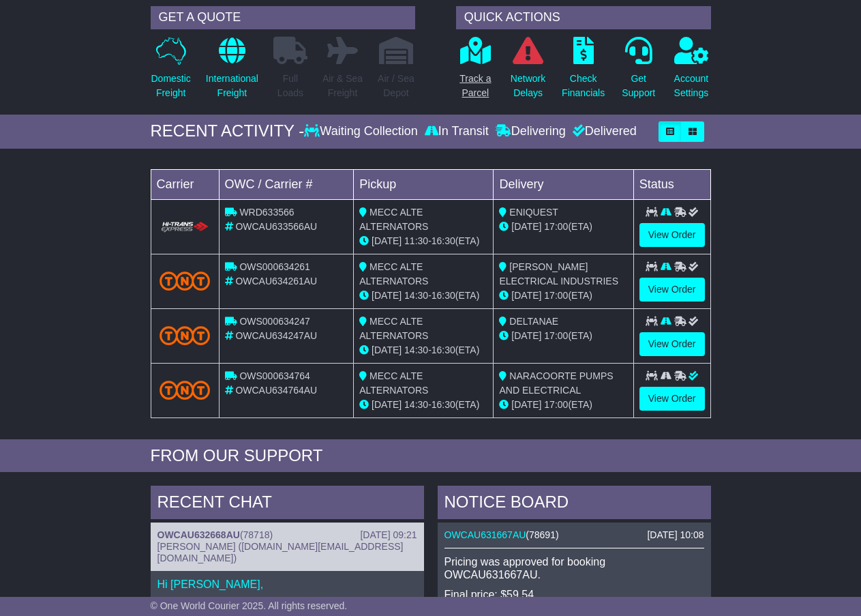  What do you see at coordinates (228, 131) in the screenshot?
I see `div: RECENT ACTIVITY -` at bounding box center [228, 131].